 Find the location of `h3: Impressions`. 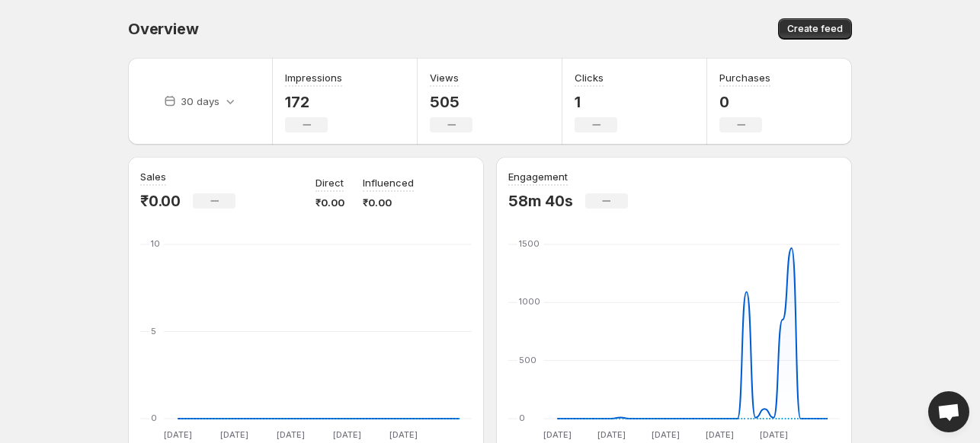

h3: Impressions is located at coordinates (313, 77).